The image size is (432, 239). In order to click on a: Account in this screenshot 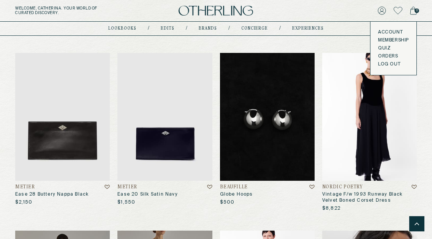, I will do `click(393, 32)`.